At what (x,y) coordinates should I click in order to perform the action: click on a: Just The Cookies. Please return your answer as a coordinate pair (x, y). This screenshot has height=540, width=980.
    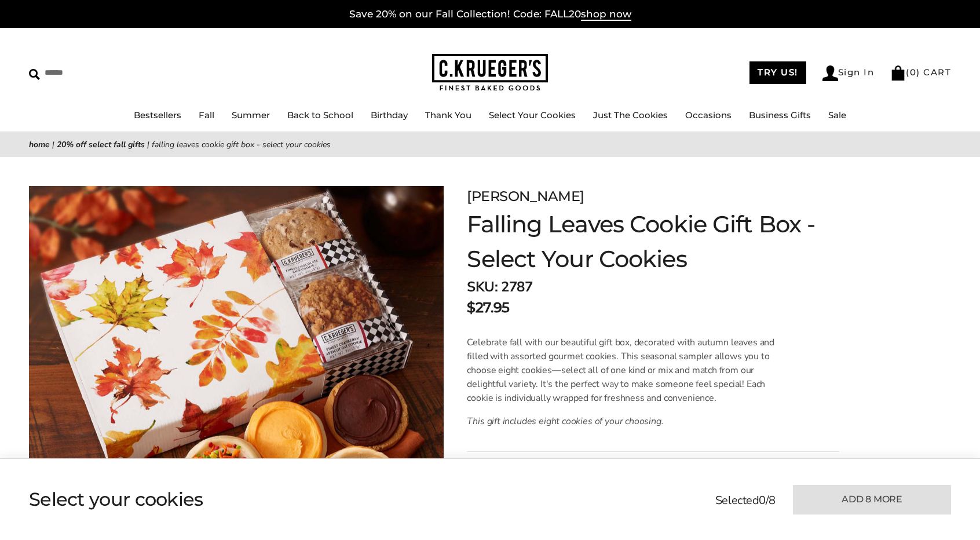
    Looking at the image, I should click on (630, 115).